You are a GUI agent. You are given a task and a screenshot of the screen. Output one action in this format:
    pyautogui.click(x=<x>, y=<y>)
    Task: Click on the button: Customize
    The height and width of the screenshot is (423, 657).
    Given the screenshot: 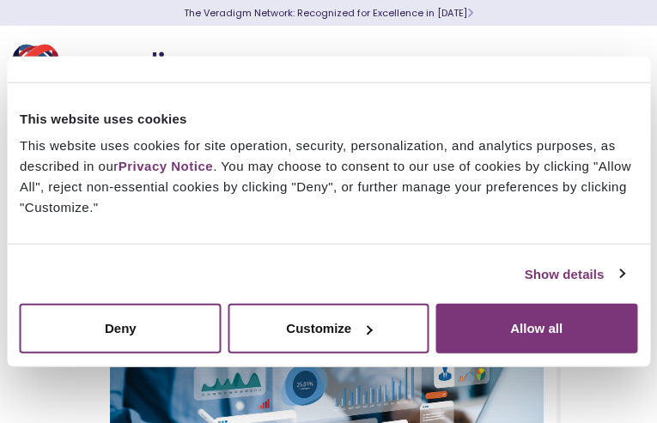 What is the action you would take?
    pyautogui.click(x=328, y=329)
    